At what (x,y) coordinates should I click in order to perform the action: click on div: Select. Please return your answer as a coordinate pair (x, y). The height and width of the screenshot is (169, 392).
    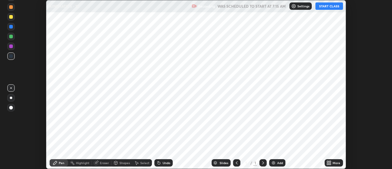
    Looking at the image, I should click on (145, 163).